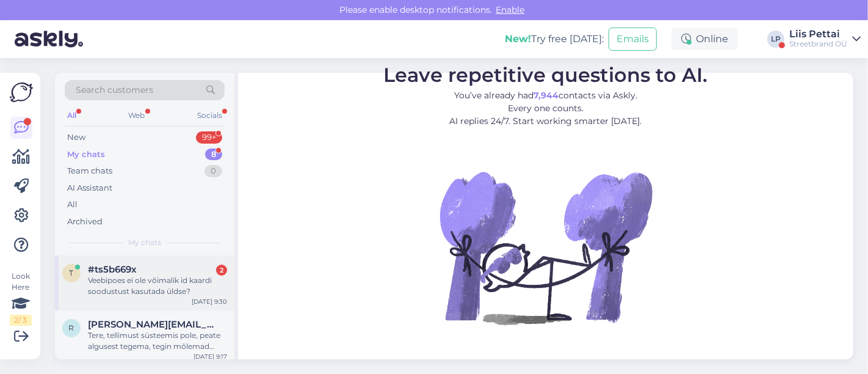 This screenshot has width=868, height=374. Describe the element at coordinates (20, 298) in the screenshot. I see `div: Look Here` at that location.